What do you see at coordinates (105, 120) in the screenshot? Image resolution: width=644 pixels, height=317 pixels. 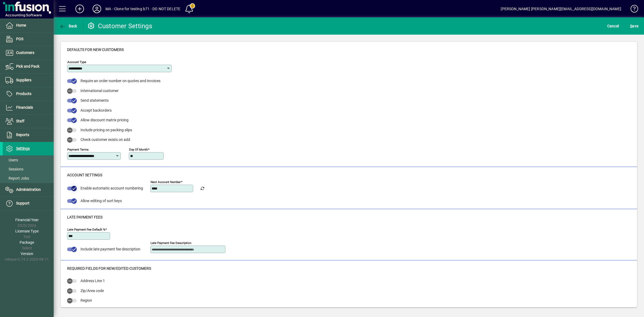 I see `span: Allow discount matrix pricing` at bounding box center [105, 120].